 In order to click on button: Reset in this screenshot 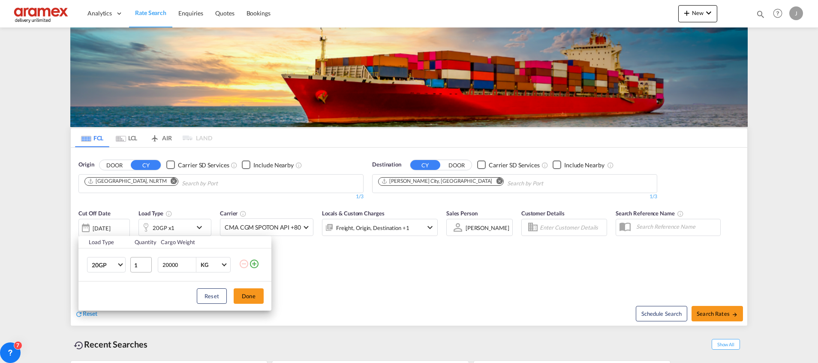, I will do `click(212, 296)`.